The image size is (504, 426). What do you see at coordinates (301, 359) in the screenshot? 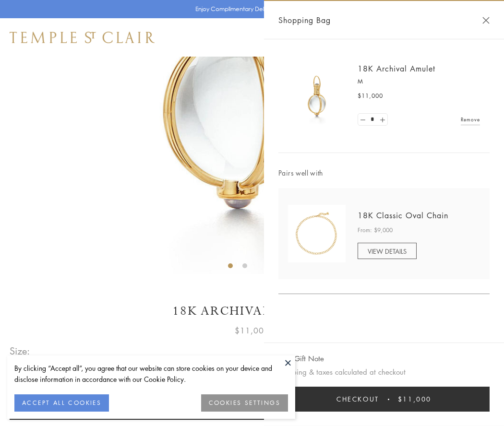
I see `button: Add Gift Note` at bounding box center [301, 359].